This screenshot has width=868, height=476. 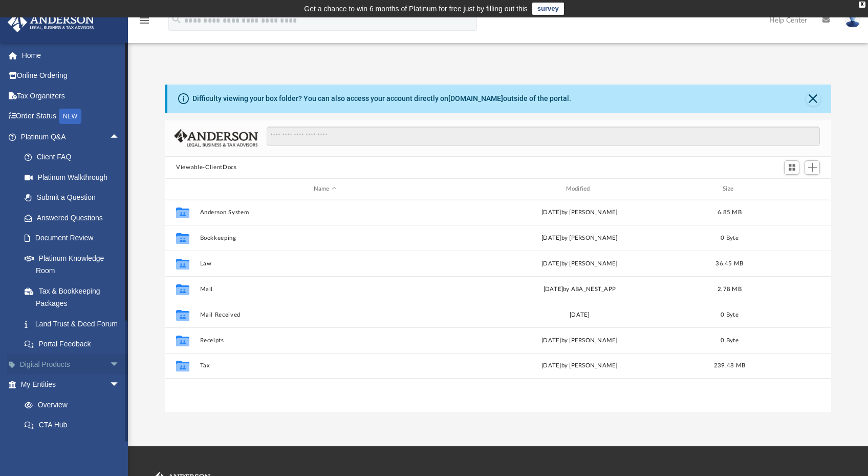 What do you see at coordinates (71, 364) in the screenshot?
I see `a: Digital Productsarrow_drop_down` at bounding box center [71, 364].